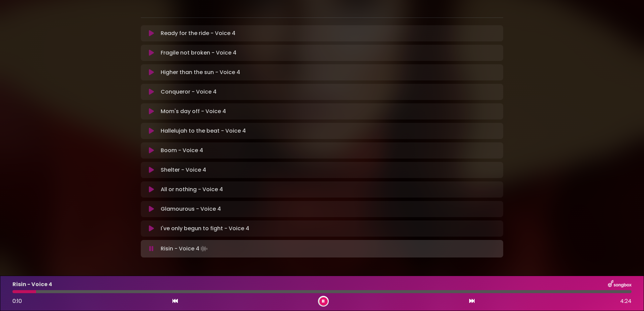 This screenshot has height=311, width=644. I want to click on p: Mom's day off - Voice 4, so click(194, 111).